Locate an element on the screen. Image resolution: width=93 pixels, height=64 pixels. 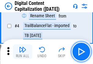
img: Run All is located at coordinates (23, 49).